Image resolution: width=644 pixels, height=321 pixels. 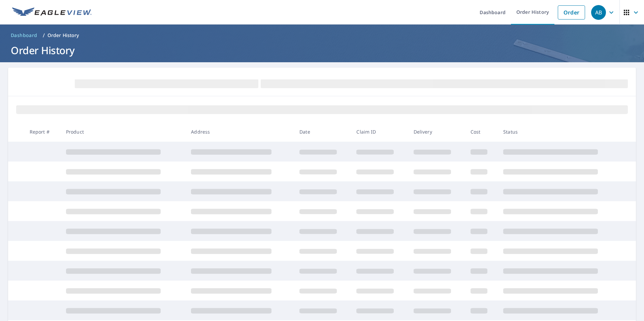 What do you see at coordinates (436, 132) in the screenshot?
I see `th: Delivery` at bounding box center [436, 132].